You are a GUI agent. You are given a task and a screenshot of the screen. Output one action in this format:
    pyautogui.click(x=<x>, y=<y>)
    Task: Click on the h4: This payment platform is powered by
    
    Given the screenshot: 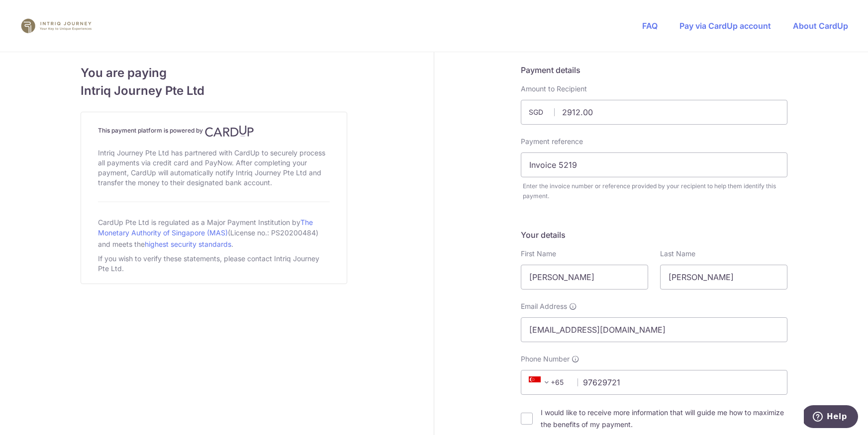 What is the action you would take?
    pyautogui.click(x=214, y=131)
    